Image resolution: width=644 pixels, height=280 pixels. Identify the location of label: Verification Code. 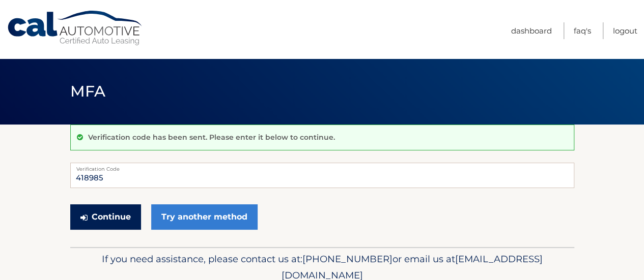
(323, 167).